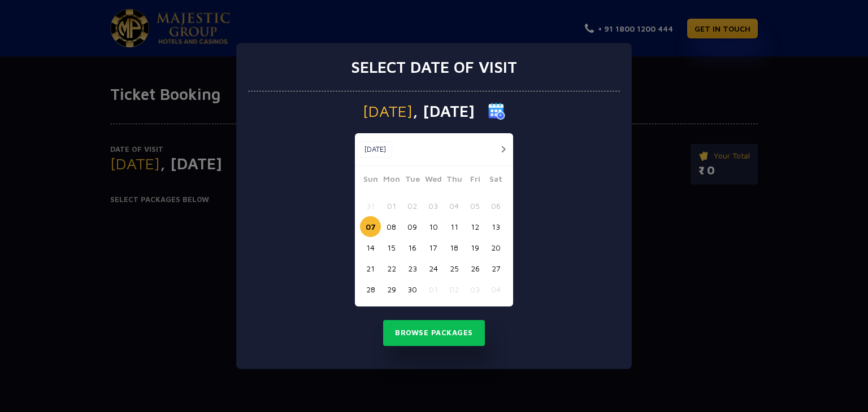 This screenshot has height=412, width=868. What do you see at coordinates (474, 205) in the screenshot?
I see `button: 05` at bounding box center [474, 205].